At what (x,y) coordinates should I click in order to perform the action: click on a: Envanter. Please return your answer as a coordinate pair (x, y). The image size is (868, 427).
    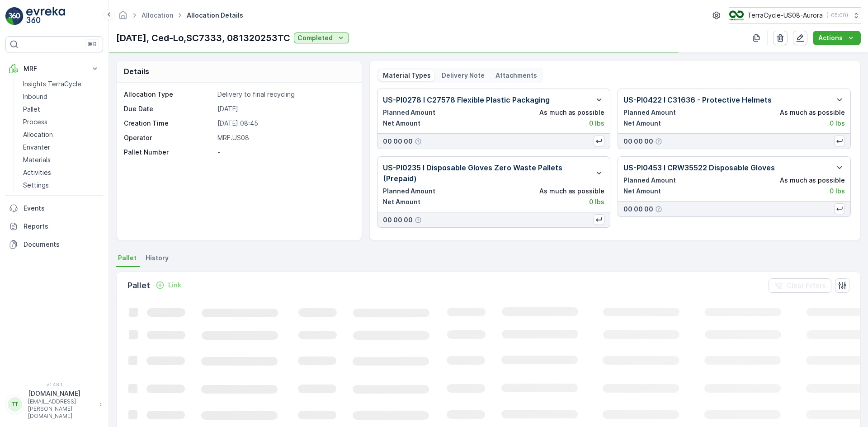
    Looking at the image, I should click on (61, 147).